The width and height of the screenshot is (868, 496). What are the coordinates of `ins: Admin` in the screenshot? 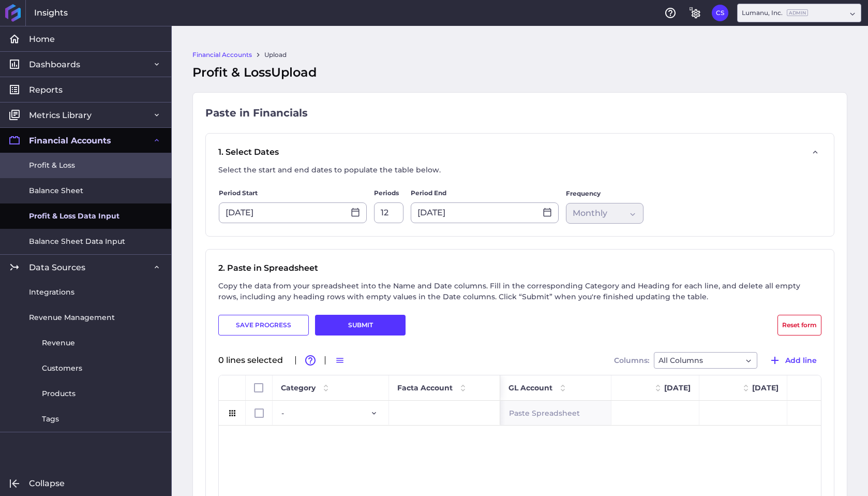 It's located at (798, 13).